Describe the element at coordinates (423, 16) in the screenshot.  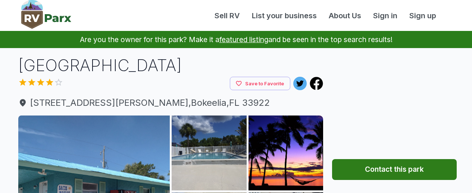
I see `a: Sign up` at that location.